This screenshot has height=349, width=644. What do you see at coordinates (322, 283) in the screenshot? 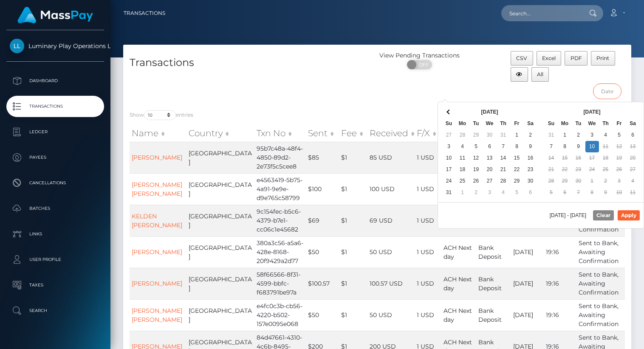
I see `td: $100.57` at bounding box center [322, 283].